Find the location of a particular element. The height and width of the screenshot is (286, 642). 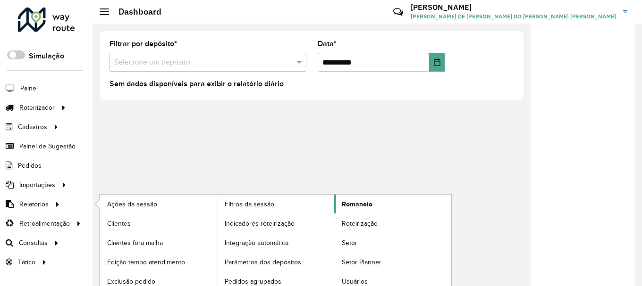

a: Setor is located at coordinates (393, 243).